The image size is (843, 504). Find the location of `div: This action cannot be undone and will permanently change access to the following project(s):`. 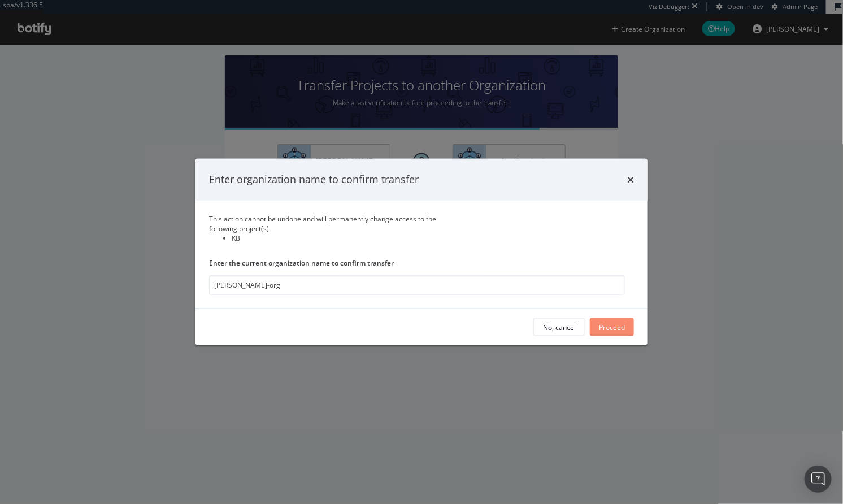

div: This action cannot be undone and will permanently change access to the following project(s): is located at coordinates (336, 228).